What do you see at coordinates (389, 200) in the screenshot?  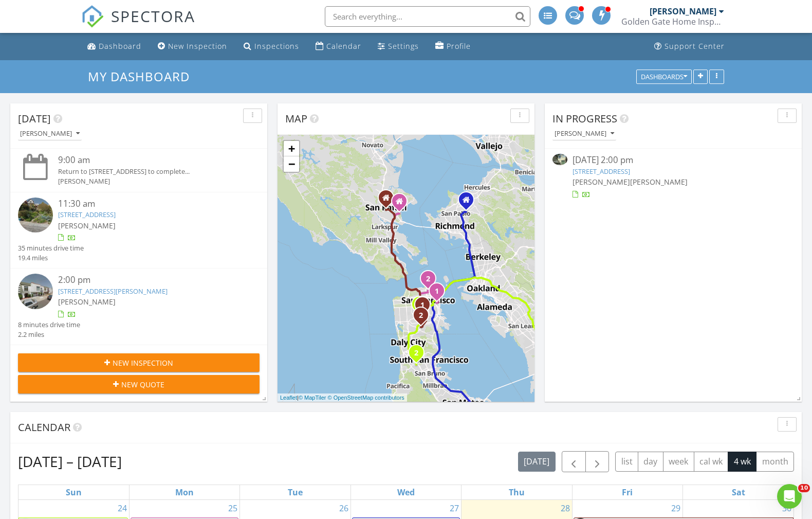 I see `div: 104 1st Street, San Rafael CA 94901` at bounding box center [389, 200].